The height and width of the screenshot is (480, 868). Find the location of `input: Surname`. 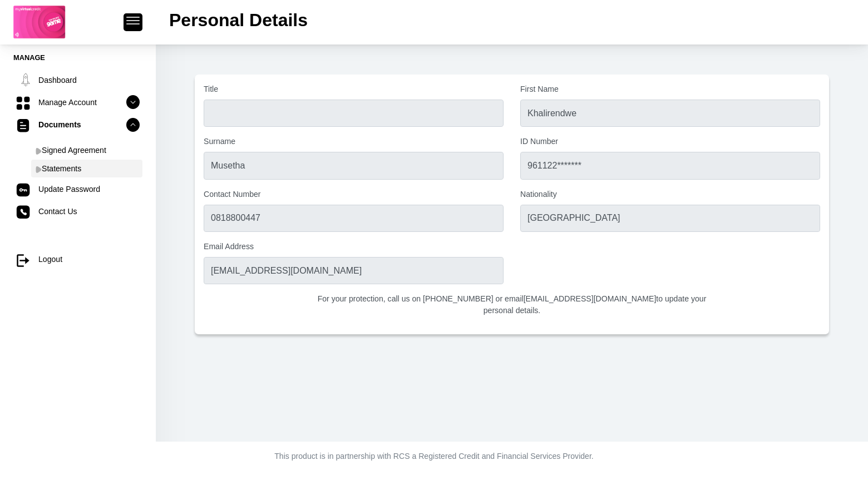

input: Surname is located at coordinates (353, 165).